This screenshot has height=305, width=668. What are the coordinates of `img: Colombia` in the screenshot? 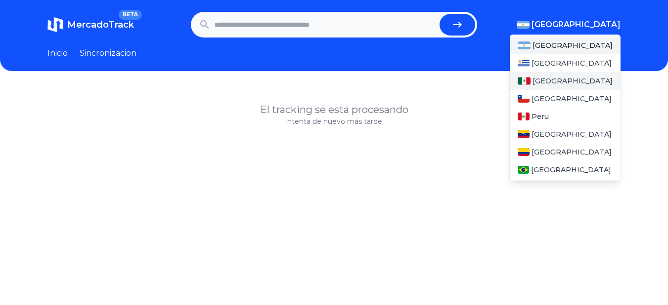 It's located at (523, 152).